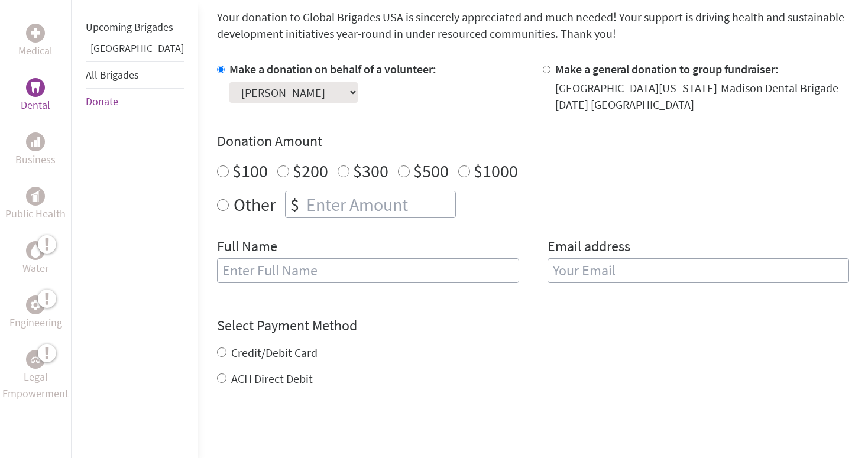 This screenshot has width=868, height=458. I want to click on p: Public Health, so click(35, 214).